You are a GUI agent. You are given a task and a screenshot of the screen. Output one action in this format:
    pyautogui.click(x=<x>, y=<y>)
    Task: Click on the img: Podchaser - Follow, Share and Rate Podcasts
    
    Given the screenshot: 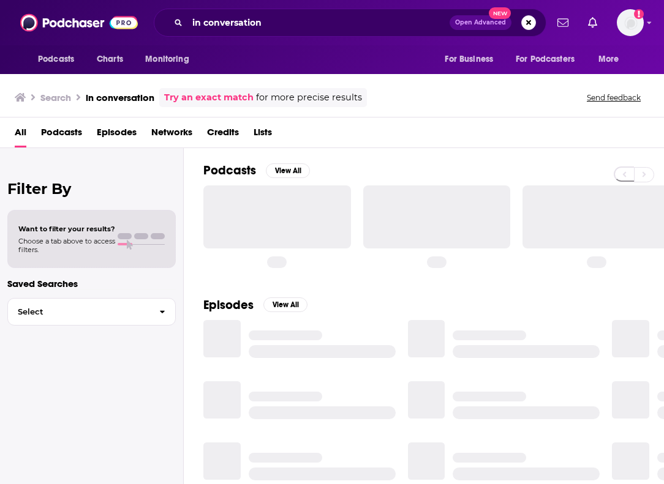 What is the action you would take?
    pyautogui.click(x=79, y=23)
    